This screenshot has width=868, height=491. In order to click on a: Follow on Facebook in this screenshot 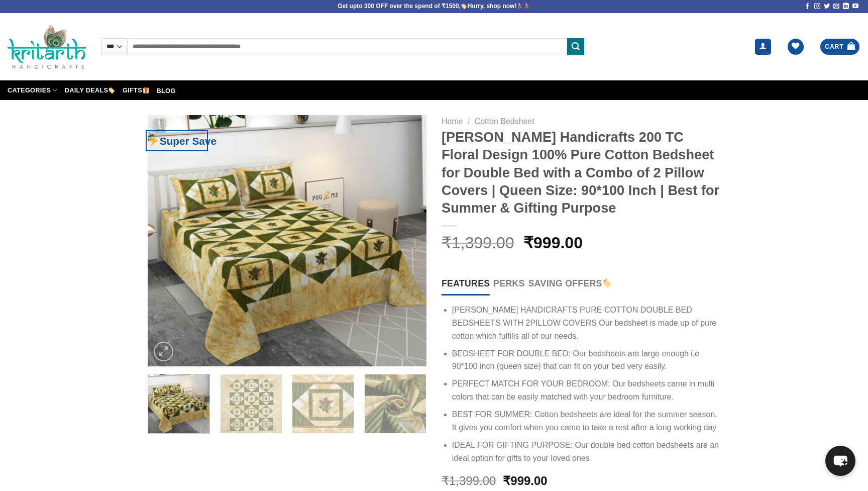, I will do `click(807, 6)`.